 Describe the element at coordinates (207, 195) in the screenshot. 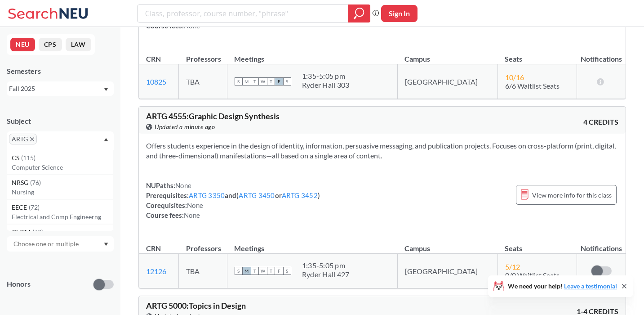

I see `a: ARTG 3350` at that location.